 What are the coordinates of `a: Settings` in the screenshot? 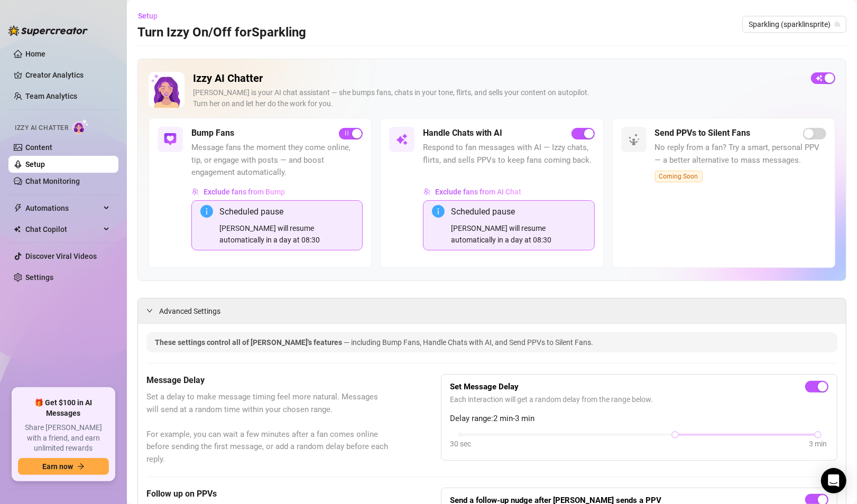 It's located at (39, 278).